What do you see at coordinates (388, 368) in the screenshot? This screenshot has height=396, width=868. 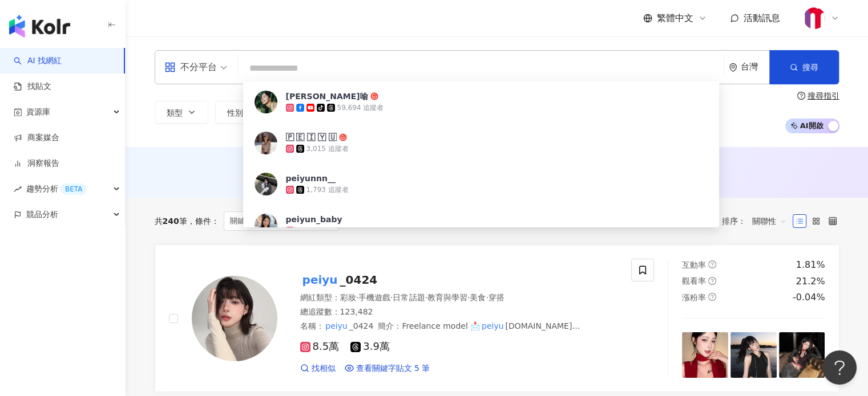 I see `a: 查看關鍵字貼文 5 筆` at bounding box center [388, 368].